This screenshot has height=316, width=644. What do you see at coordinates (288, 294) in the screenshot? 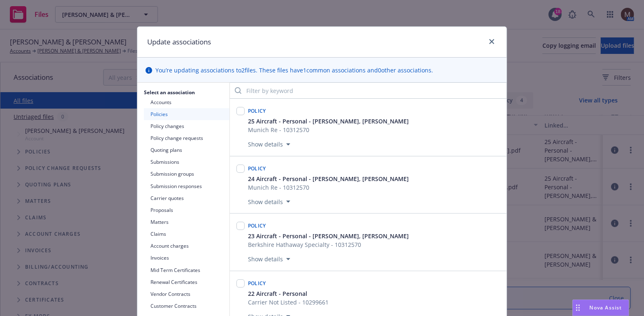
I see `button: 22 Aircraft - Personal` at bounding box center [288, 294].